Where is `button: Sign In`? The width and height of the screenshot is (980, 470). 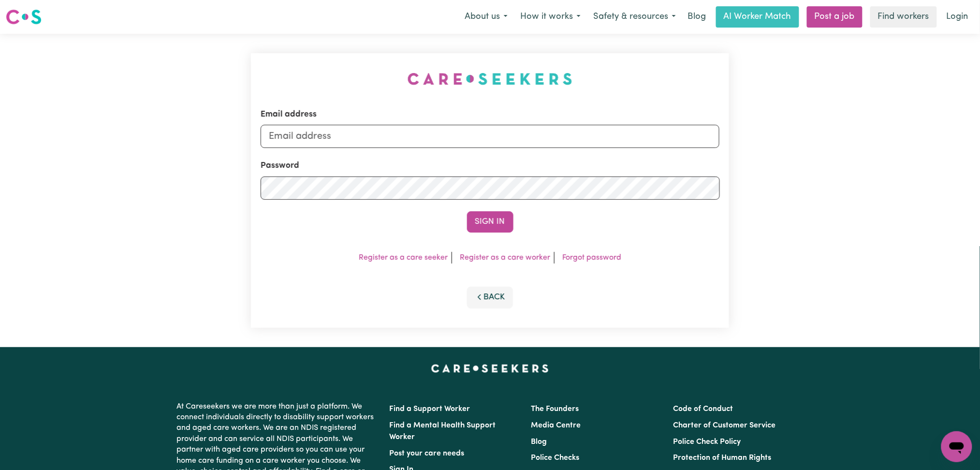 button: Sign In is located at coordinates (491, 222).